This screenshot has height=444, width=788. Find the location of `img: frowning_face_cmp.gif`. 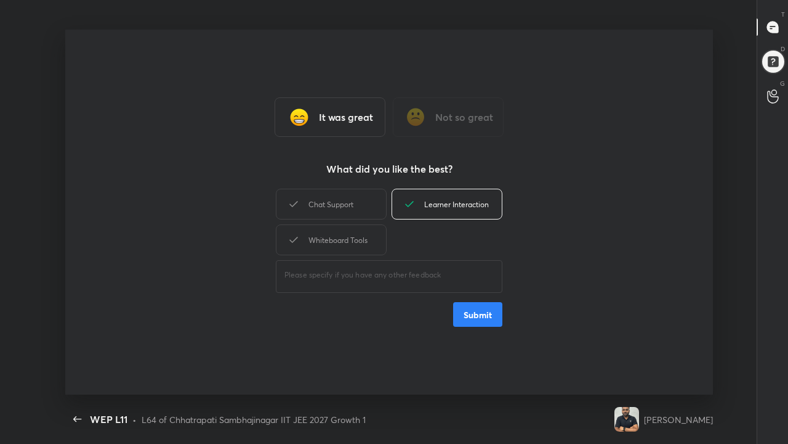

img: frowning_face_cmp.gif is located at coordinates (416, 117).